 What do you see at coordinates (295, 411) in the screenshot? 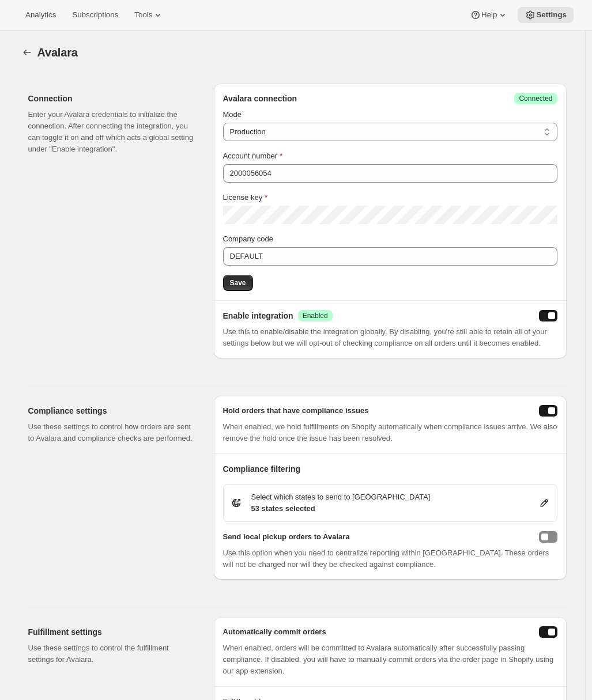
I see `h4: Hold orders that have compliance issues` at bounding box center [295, 411].